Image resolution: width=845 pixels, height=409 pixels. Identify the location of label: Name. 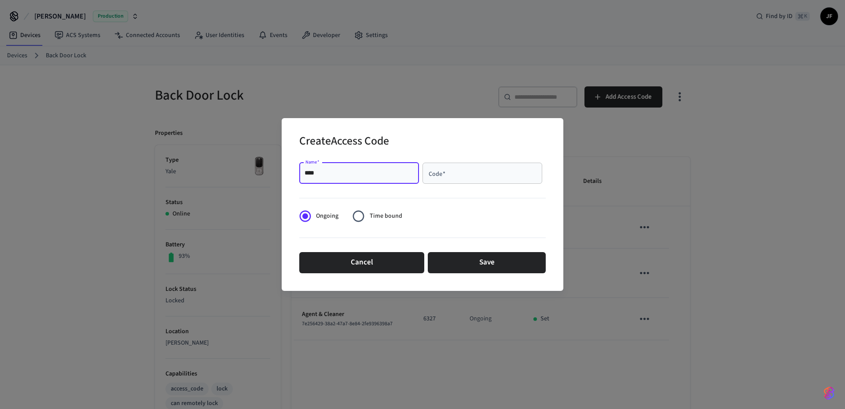
(313, 162).